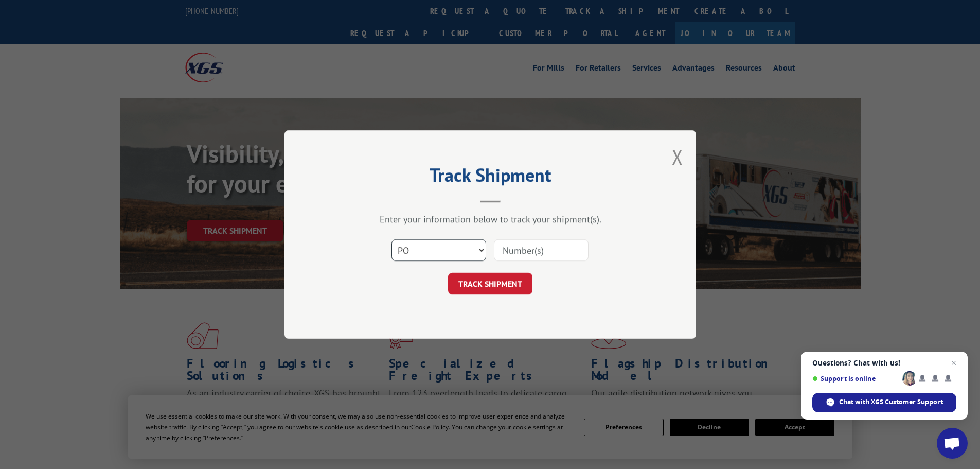  Describe the element at coordinates (490, 284) in the screenshot. I see `button: TRACK SHIPMENT` at that location.